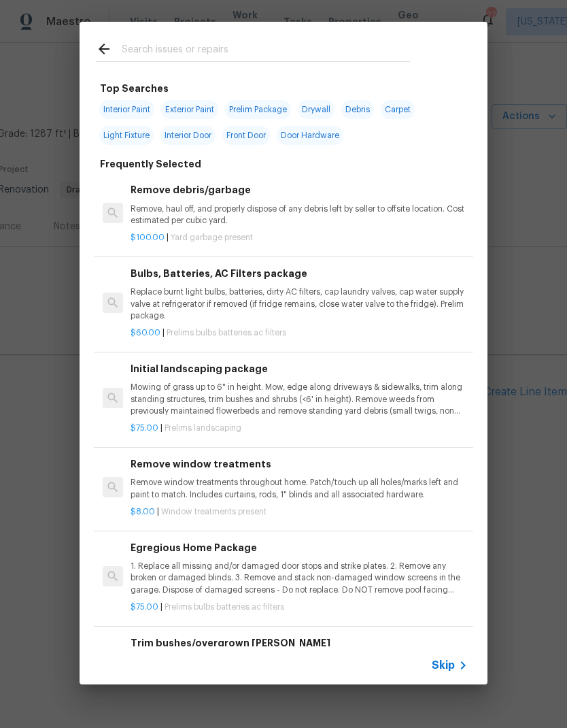 Image resolution: width=567 pixels, height=728 pixels. Describe the element at coordinates (299, 488) in the screenshot. I see `p: Remove window treatments throughout home. Patch/touch up all holes/marks left and paint to match....` at that location.